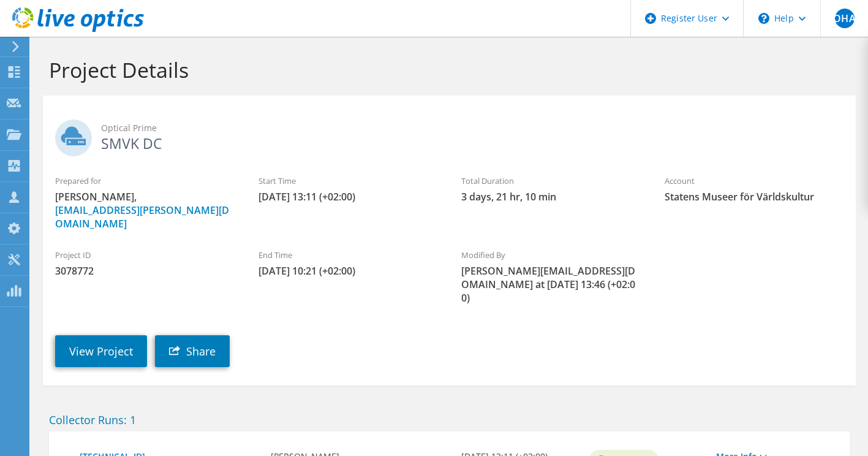 This screenshot has width=868, height=456. Describe the element at coordinates (550, 181) in the screenshot. I see `label: Total Duration` at that location.